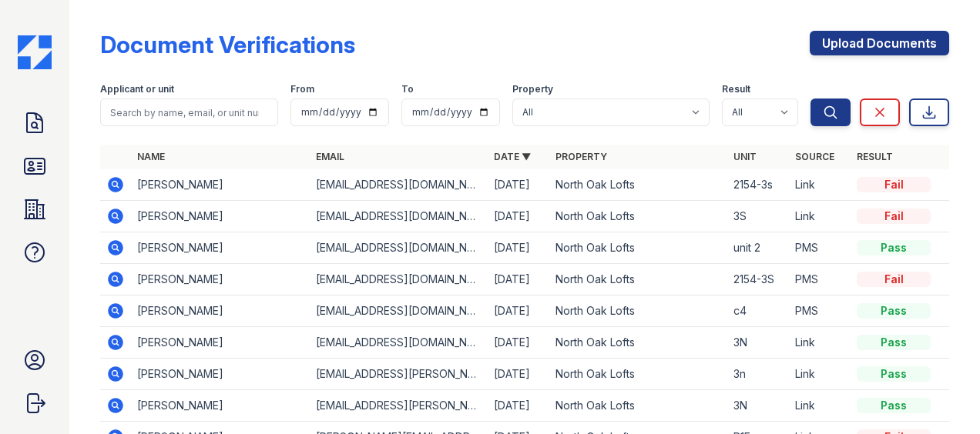 This screenshot has height=434, width=980. I want to click on label: To, so click(408, 89).